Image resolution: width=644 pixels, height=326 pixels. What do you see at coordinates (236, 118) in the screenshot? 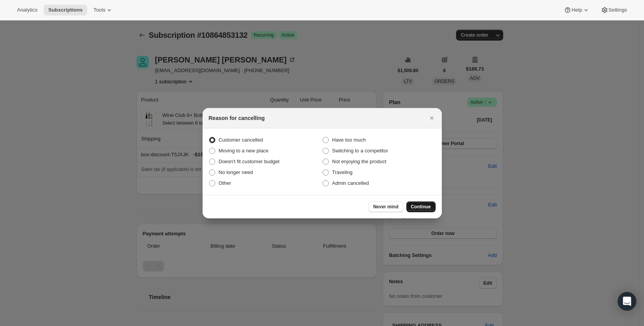
I see `h2: Reason for cancelling` at bounding box center [236, 118].